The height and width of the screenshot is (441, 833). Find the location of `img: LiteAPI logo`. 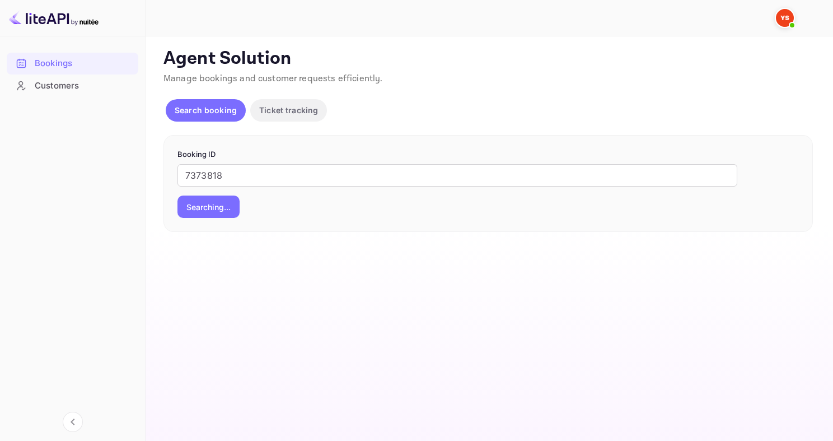

img: LiteAPI logo is located at coordinates (54, 18).